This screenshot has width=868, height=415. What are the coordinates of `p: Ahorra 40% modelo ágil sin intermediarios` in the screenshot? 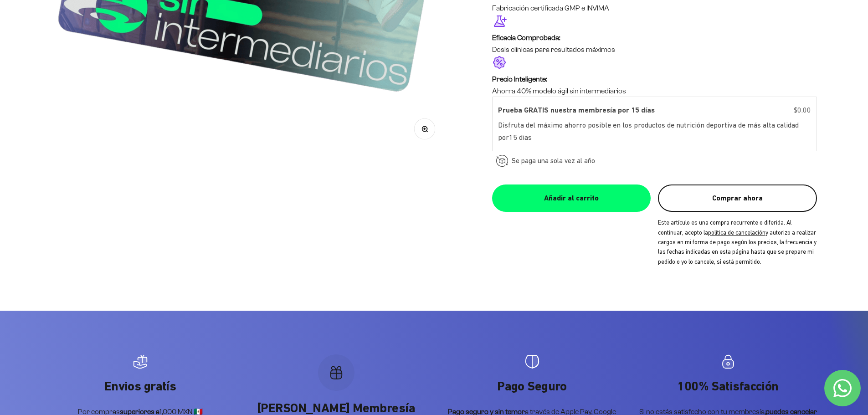 It's located at (654, 91).